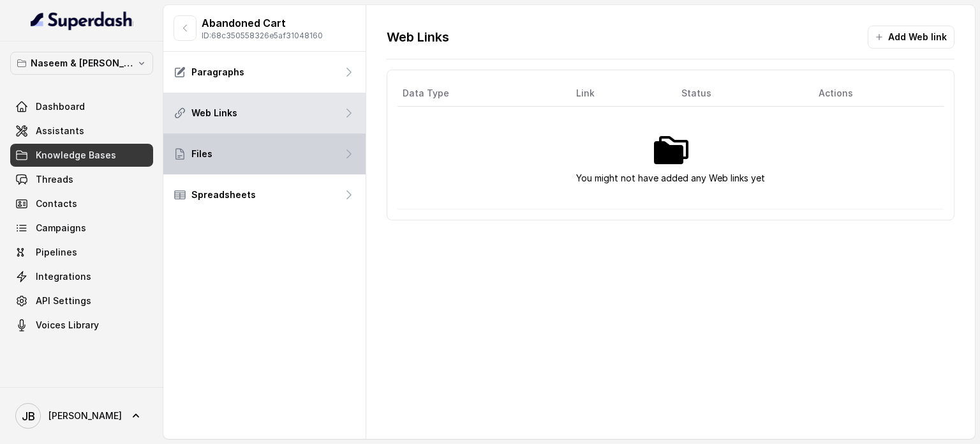 This screenshot has height=444, width=980. Describe the element at coordinates (82, 155) in the screenshot. I see `a: Knowledge Bases` at that location.